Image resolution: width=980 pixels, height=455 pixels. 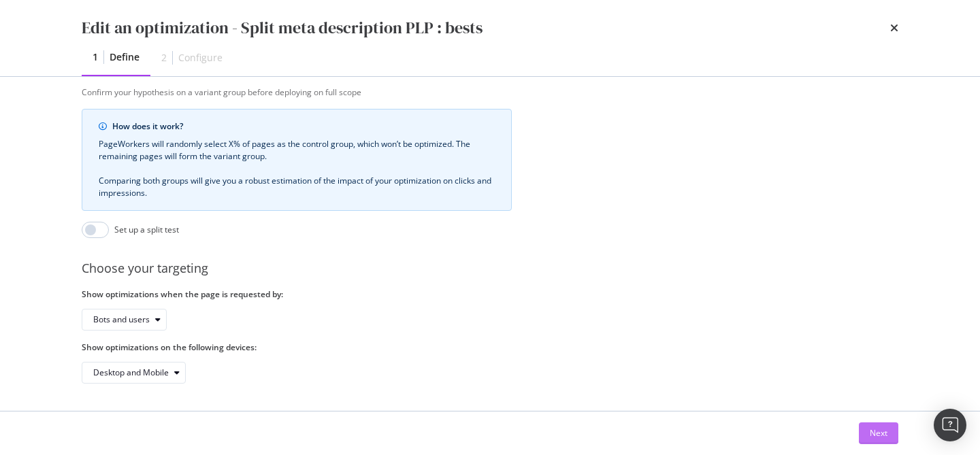 What do you see at coordinates (125, 57) in the screenshot?
I see `div: Define` at bounding box center [125, 57].